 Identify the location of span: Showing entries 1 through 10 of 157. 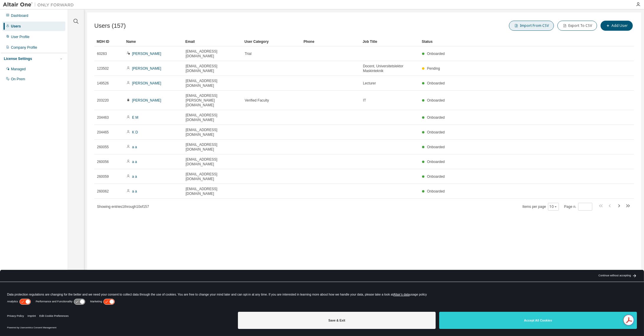
(123, 207).